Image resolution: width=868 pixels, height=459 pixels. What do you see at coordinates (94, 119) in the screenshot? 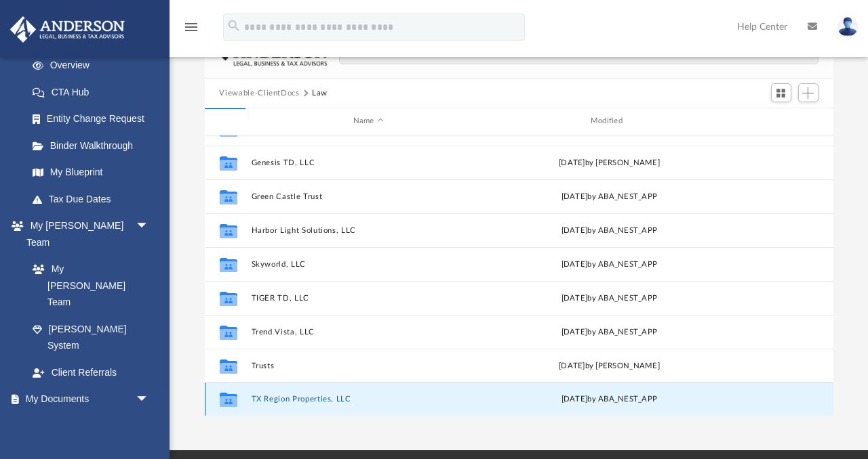
I see `a: Entity Change Request` at bounding box center [94, 119].